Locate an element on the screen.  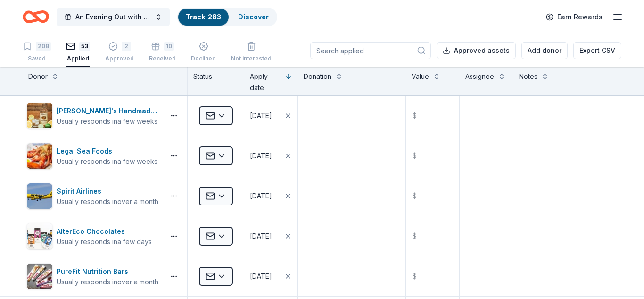
div: Applied is located at coordinates (78, 58).